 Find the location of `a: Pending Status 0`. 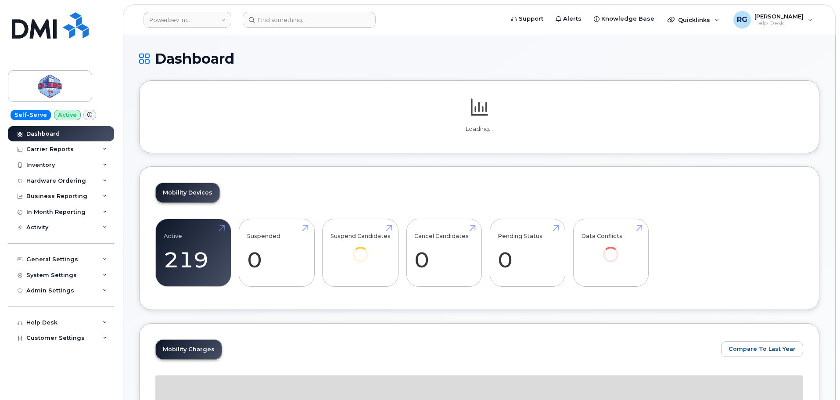

a: Pending Status 0 is located at coordinates (527, 253).